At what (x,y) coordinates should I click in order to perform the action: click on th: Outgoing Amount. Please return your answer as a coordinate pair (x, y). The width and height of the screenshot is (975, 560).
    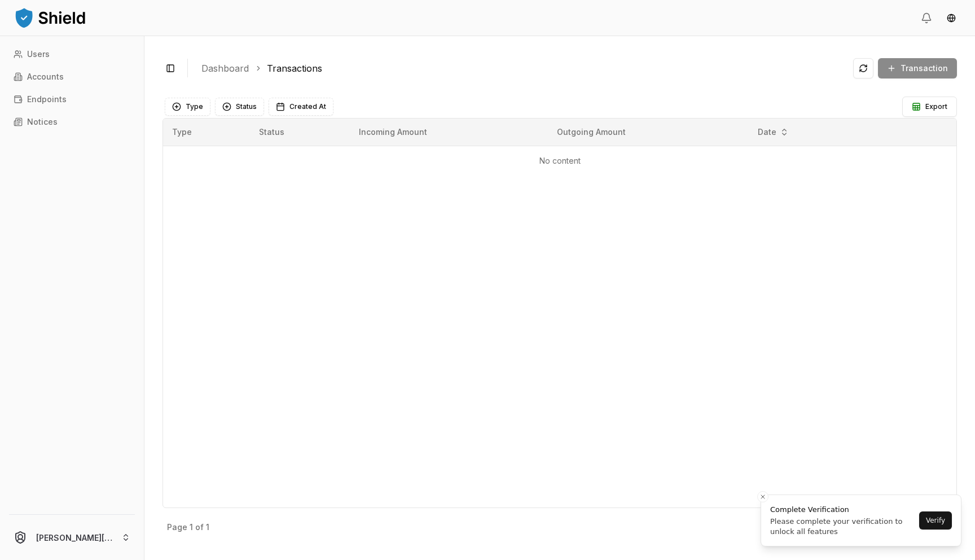
    Looking at the image, I should click on (648, 132).